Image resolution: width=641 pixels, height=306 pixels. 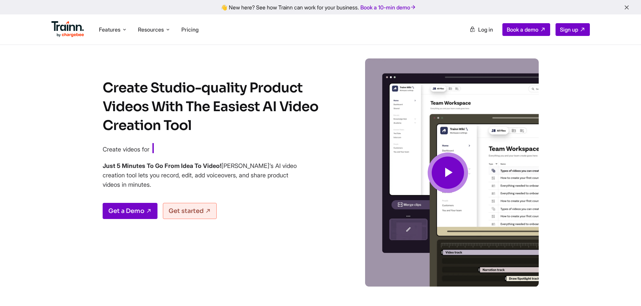 What do you see at coordinates (320, 7) in the screenshot?
I see `div: 👋 New here? See how Trainn can work for your business.` at bounding box center [320, 7].